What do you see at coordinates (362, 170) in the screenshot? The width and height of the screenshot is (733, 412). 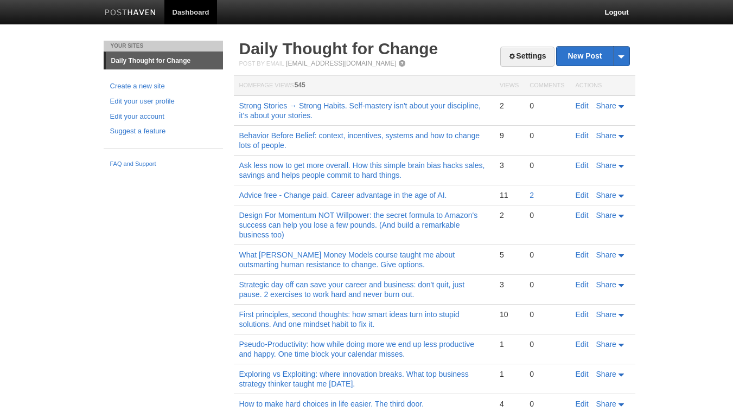 I see `a: Ask less now to get more overall. How this simple brain bias hacks sales, savings and helps peopl...` at bounding box center [362, 170].